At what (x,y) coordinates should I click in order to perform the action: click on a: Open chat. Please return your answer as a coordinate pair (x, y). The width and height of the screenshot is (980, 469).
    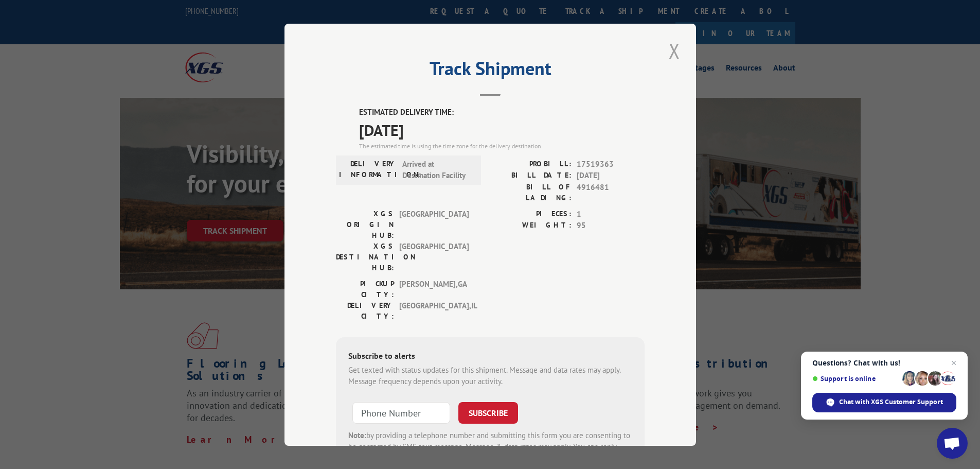
    Looking at the image, I should click on (952, 443).